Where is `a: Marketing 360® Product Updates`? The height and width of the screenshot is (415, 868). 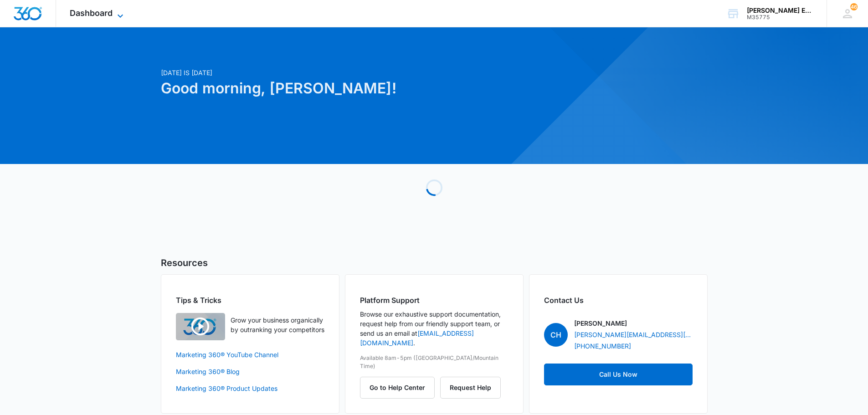
a: Marketing 360® Product Updates is located at coordinates (250, 388).